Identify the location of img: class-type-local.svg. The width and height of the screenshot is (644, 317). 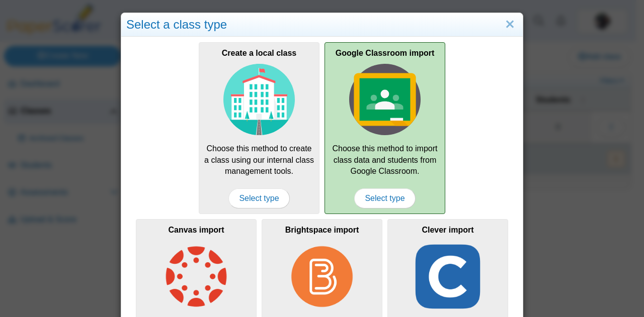
(259, 100).